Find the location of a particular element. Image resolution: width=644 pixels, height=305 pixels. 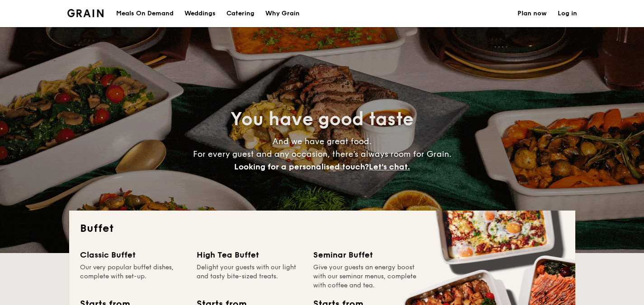

span: Let's chat. is located at coordinates (389, 167).